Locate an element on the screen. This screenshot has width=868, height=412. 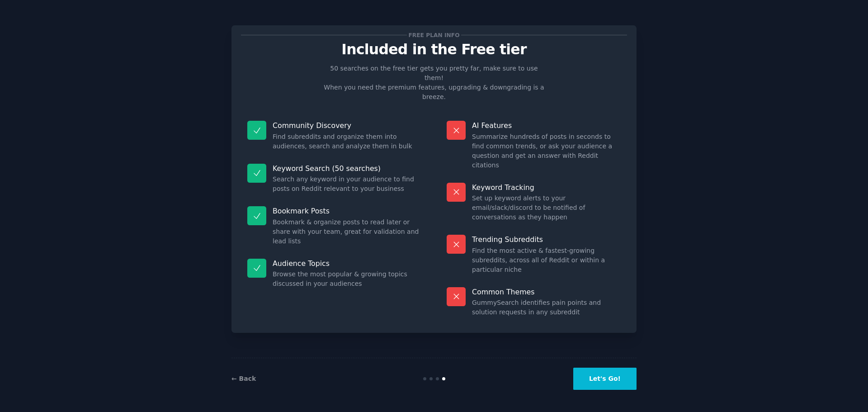
p: AI Features is located at coordinates (546, 125).